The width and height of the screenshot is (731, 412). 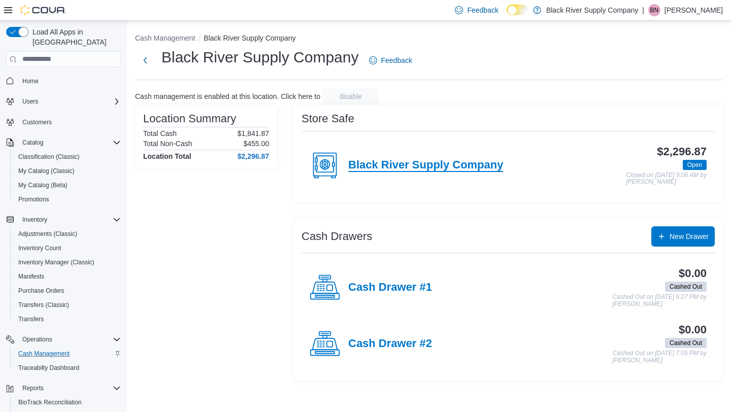 I want to click on span: Home, so click(x=30, y=81).